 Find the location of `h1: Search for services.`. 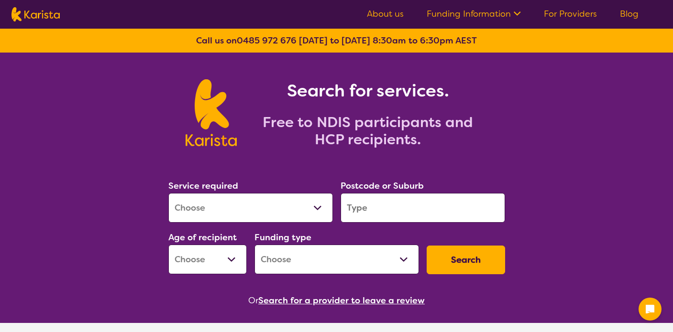

h1: Search for services. is located at coordinates (368, 91).